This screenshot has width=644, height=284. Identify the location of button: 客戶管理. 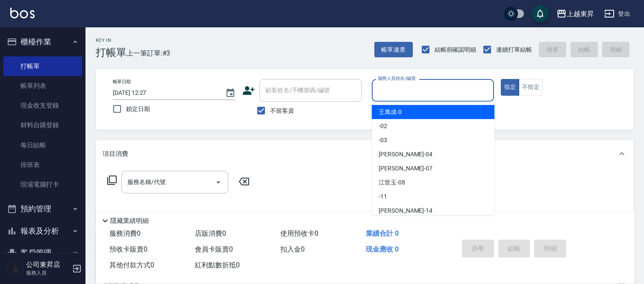
(42, 253).